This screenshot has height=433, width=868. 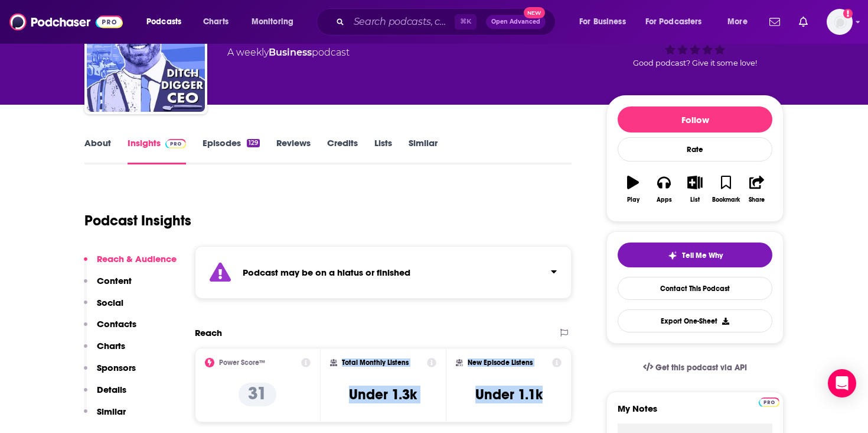 What do you see at coordinates (114, 280) in the screenshot?
I see `p: Content` at bounding box center [114, 280].